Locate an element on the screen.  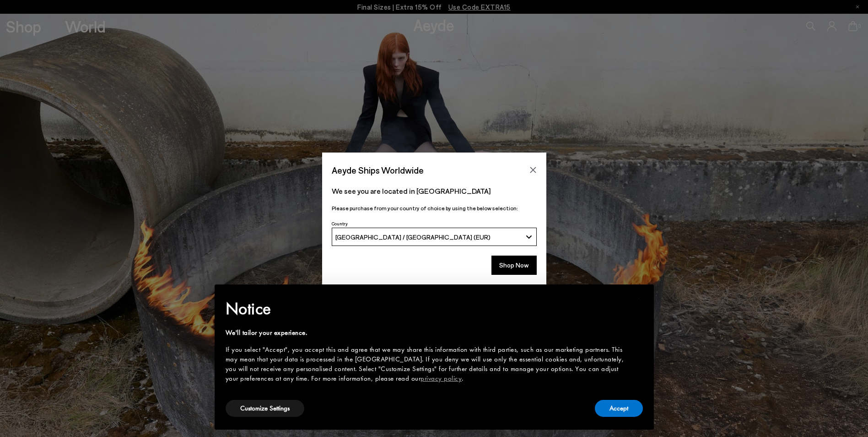
div: If you select "Accept", you accept this and agree that we may share this information with third p... is located at coordinates (427, 364).